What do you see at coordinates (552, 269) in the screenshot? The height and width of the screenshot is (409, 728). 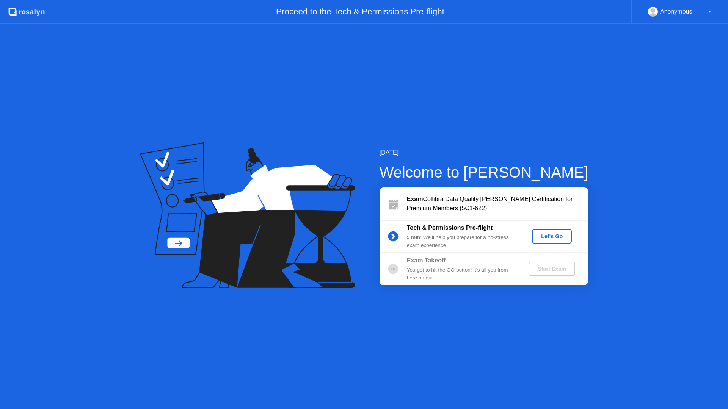 I see `div: Start Exam` at bounding box center [552, 269].